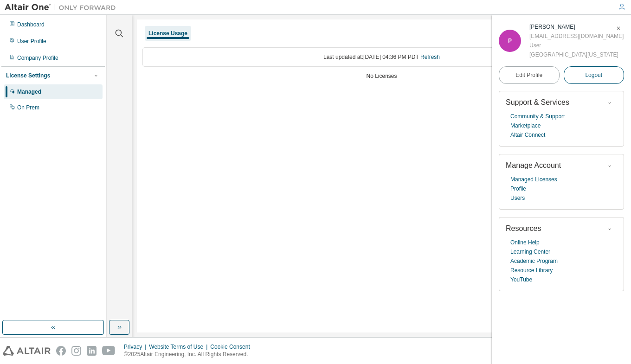 The image size is (631, 364). What do you see at coordinates (381, 76) in the screenshot?
I see `div: No Licenses` at bounding box center [381, 76].